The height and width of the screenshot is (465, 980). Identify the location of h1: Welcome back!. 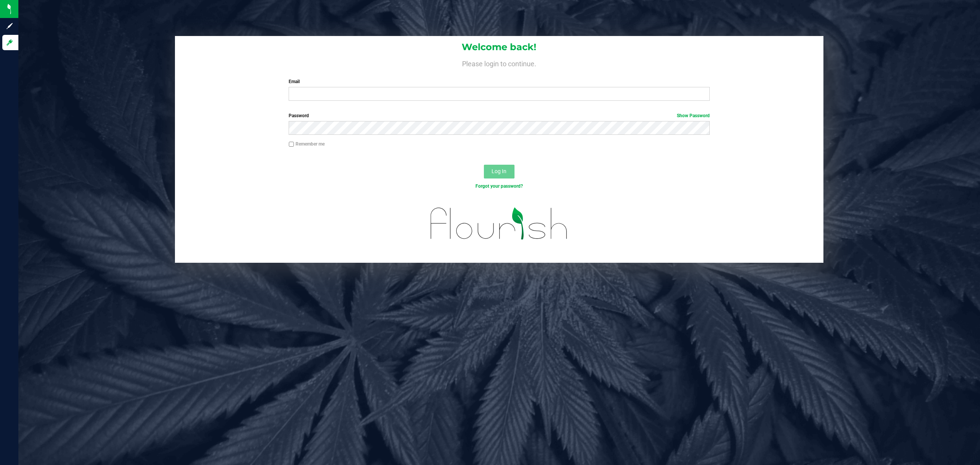
(499, 47).